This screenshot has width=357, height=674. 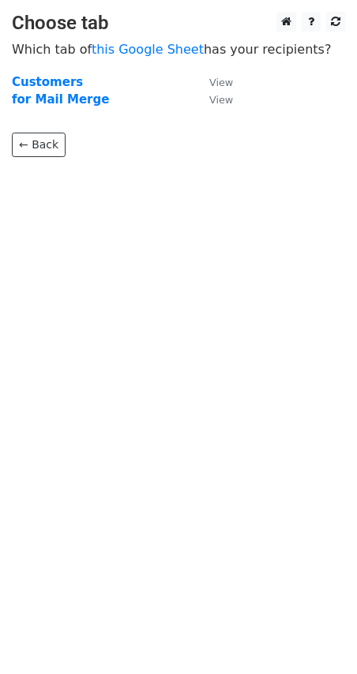 I want to click on h3: Choose tab, so click(x=178, y=23).